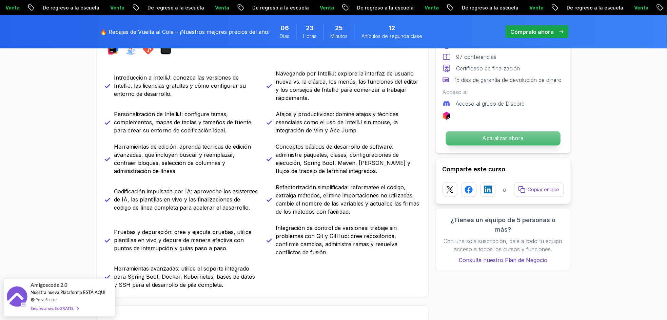 The width and height of the screenshot is (667, 320). What do you see at coordinates (131, 49) in the screenshot?
I see `img: logotipo de Java` at bounding box center [131, 49].